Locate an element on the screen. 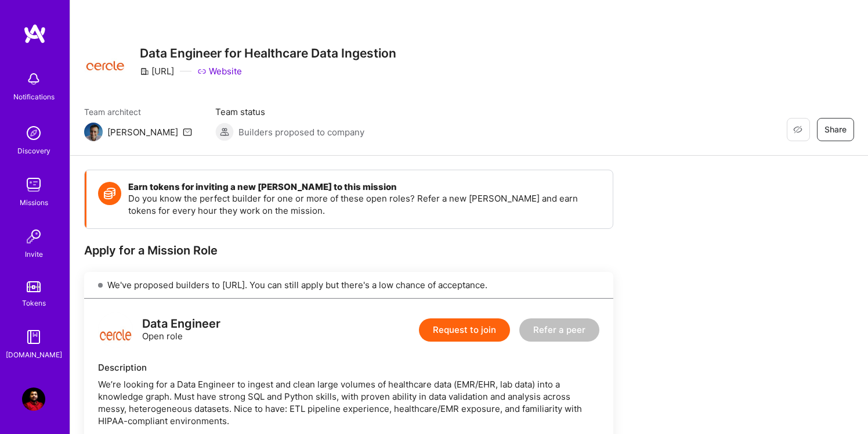 The width and height of the screenshot is (868, 434). img: User Avatar is located at coordinates (34, 399).